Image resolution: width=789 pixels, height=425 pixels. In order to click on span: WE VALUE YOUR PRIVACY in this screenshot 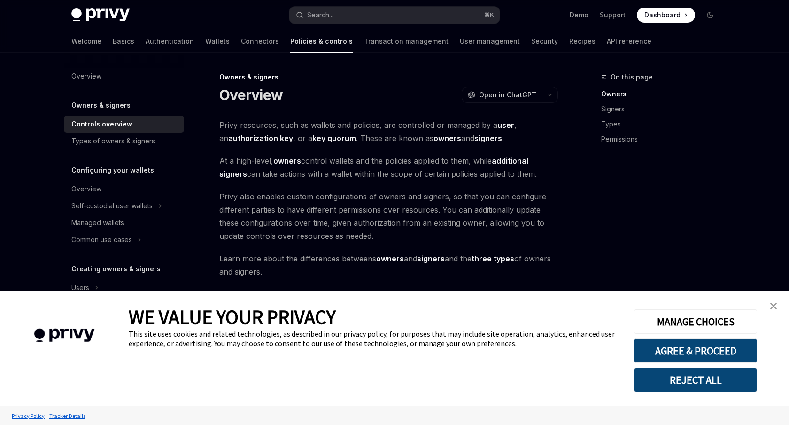, I will do `click(232, 317)`.